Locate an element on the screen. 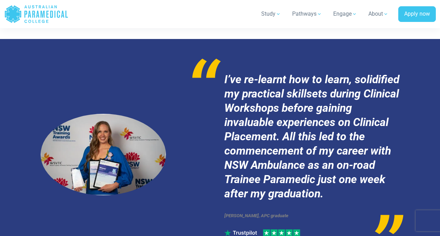  a: Pathways is located at coordinates (307, 14).